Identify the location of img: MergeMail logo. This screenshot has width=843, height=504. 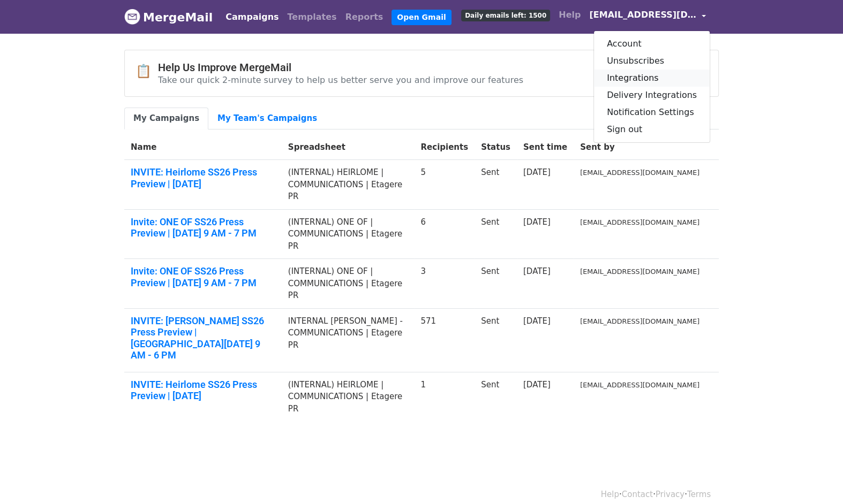
(132, 17).